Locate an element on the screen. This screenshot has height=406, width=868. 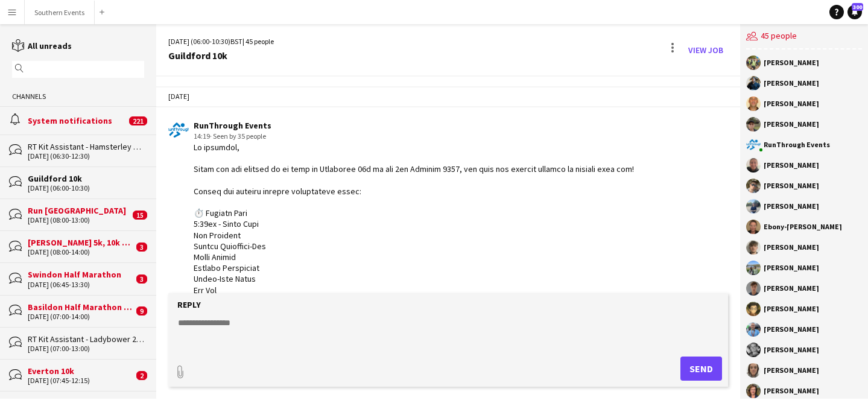
a: All unreads is located at coordinates (42, 46).